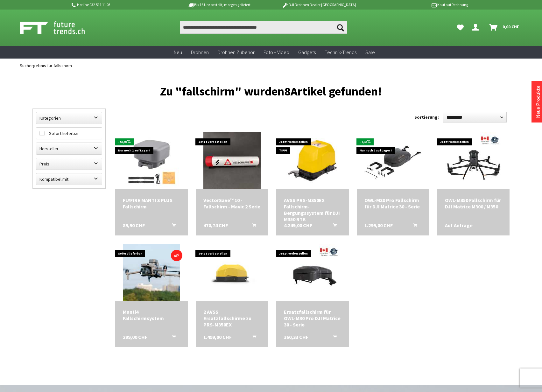 This screenshot has width=542, height=392. I want to click on img: 2 AVSS Ersatzfallschirme zu PRS-M350EX, so click(232, 272).